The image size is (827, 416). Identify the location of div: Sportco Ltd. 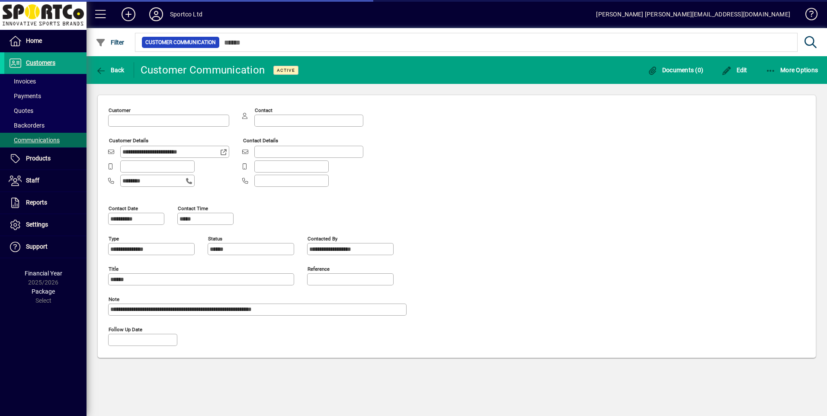
(186, 14).